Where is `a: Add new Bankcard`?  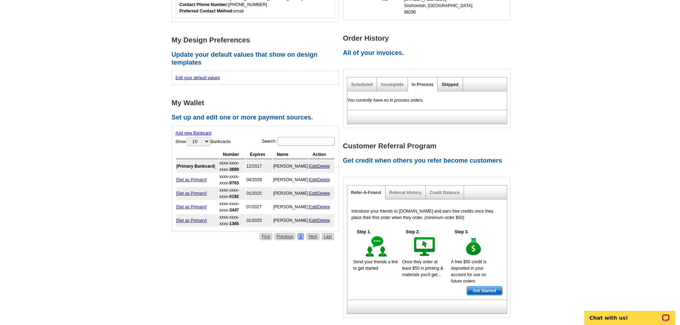
a: Add new Bankcard is located at coordinates (193, 133).